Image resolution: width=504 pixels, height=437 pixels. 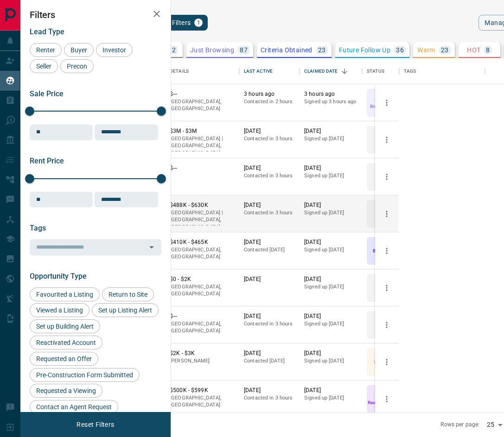 What do you see at coordinates (286, 50) in the screenshot?
I see `p: Criteria Obtained` at bounding box center [286, 50].